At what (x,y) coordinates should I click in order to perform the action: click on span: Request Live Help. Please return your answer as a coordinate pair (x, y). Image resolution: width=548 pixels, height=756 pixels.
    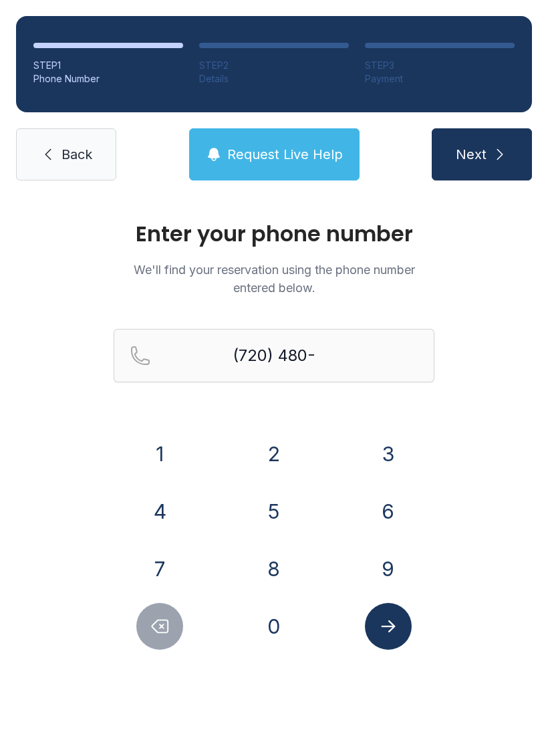
    Looking at the image, I should click on (284, 155).